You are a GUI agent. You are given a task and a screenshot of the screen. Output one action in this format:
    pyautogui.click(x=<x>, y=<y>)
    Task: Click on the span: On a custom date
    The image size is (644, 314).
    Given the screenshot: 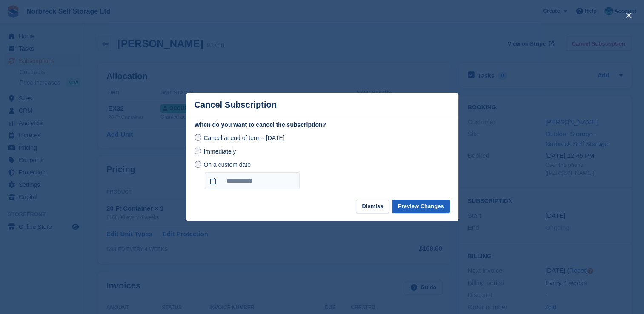 What is the action you would take?
    pyautogui.click(x=227, y=164)
    